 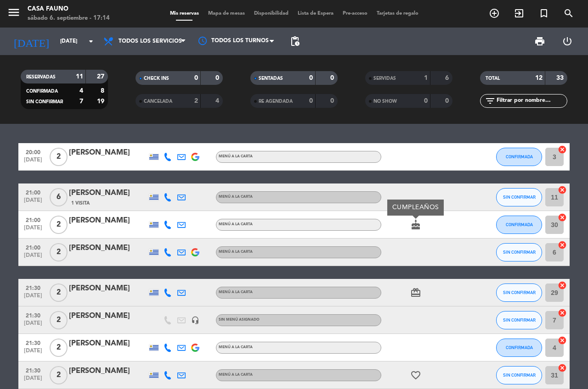 I want to click on strong: 7, so click(x=81, y=102).